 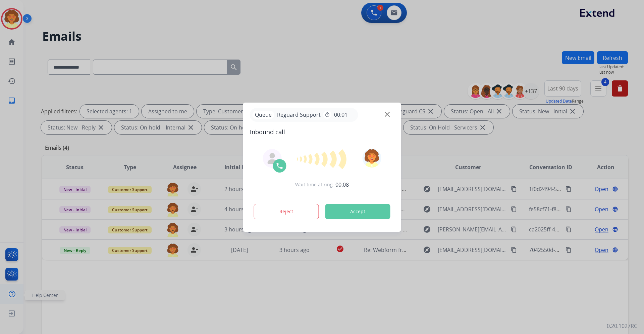 What do you see at coordinates (327, 114) in the screenshot?
I see `mat-icon: timer` at bounding box center [327, 114].